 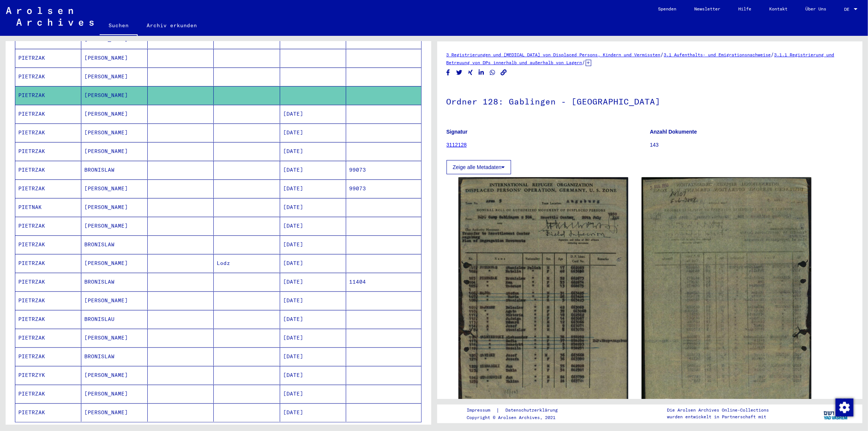 I want to click on mat-cell: BRONISLAU, so click(x=114, y=319).